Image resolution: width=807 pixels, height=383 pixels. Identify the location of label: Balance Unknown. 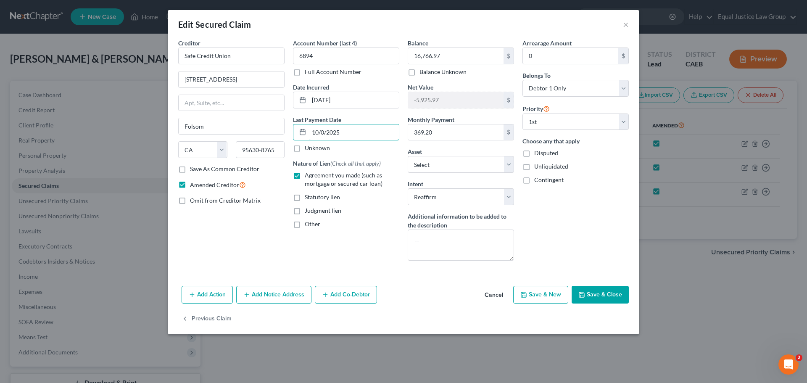
(443, 72).